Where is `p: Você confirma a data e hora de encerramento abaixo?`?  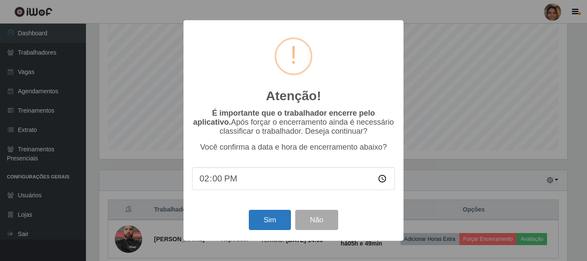 p: Você confirma a data e hora de encerramento abaixo? is located at coordinates (294, 147).